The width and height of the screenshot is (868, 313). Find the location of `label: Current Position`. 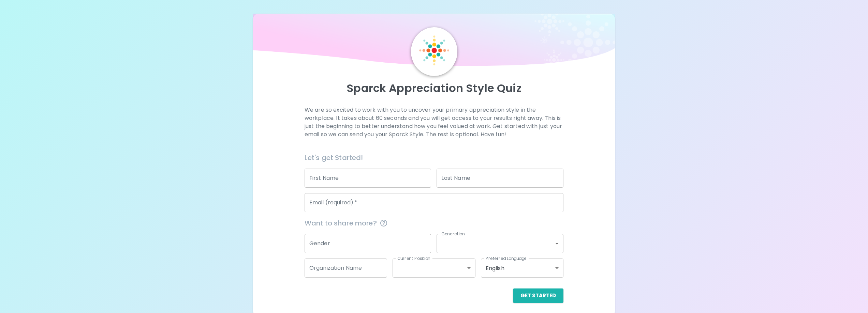

label: Current Position is located at coordinates (414, 258).